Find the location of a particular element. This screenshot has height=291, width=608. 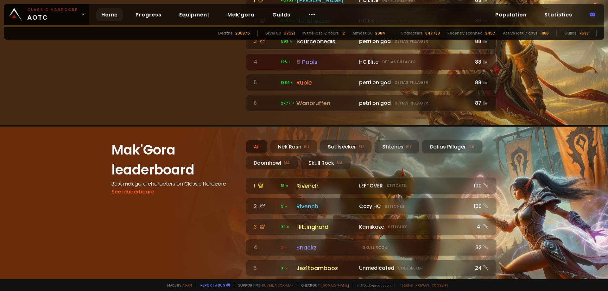

div: 2 is located at coordinates (265, 206).